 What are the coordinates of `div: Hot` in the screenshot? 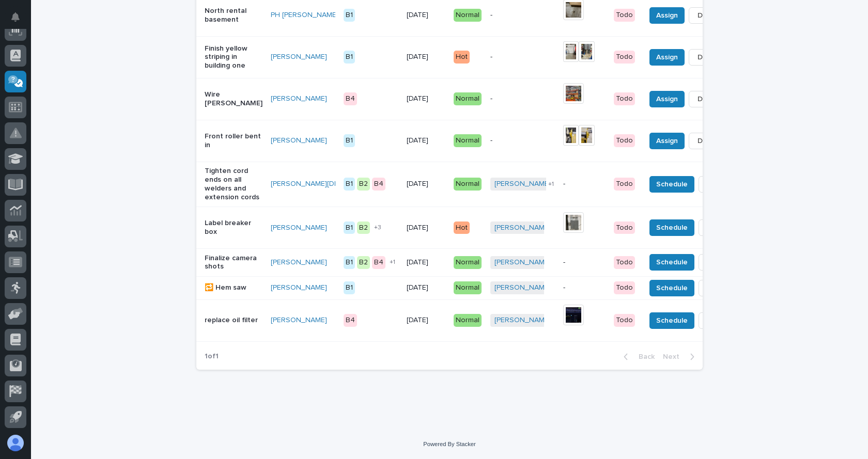 It's located at (461, 57).